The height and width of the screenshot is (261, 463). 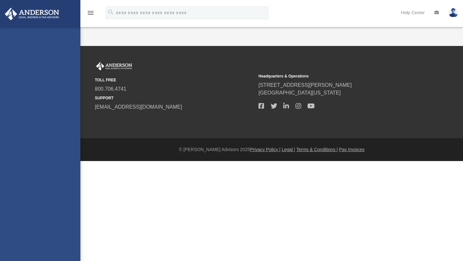 What do you see at coordinates (351, 150) in the screenshot?
I see `a: Pay Invoices` at bounding box center [351, 150].